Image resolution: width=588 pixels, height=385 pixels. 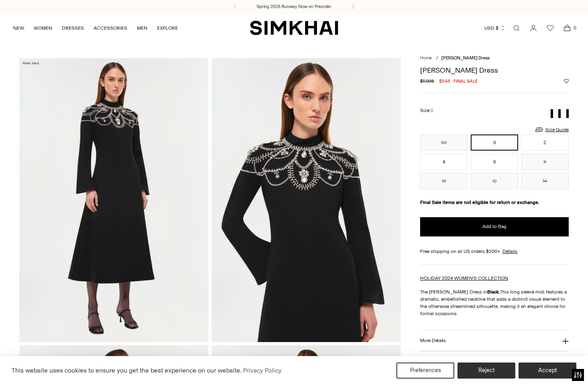 I want to click on button: 6, so click(x=494, y=162).